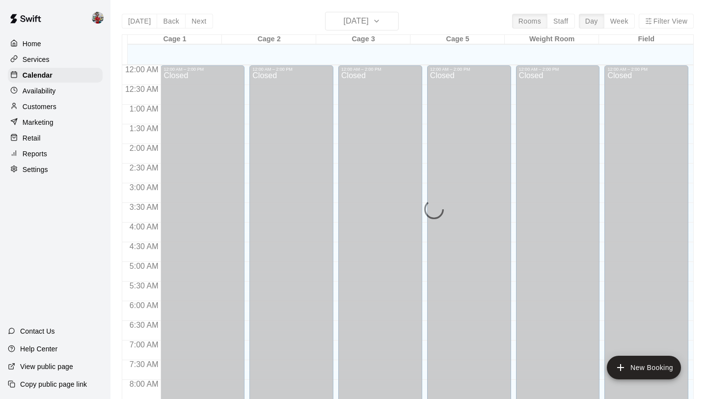 The image size is (707, 399). Describe the element at coordinates (39, 349) in the screenshot. I see `p: Help Center` at that location.